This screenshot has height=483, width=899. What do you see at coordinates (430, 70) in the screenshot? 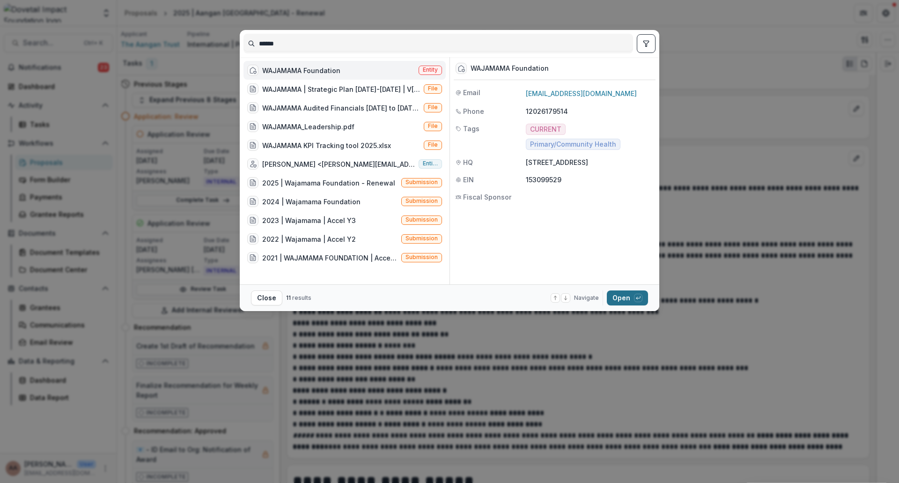
I see `span: Entity` at bounding box center [430, 70].